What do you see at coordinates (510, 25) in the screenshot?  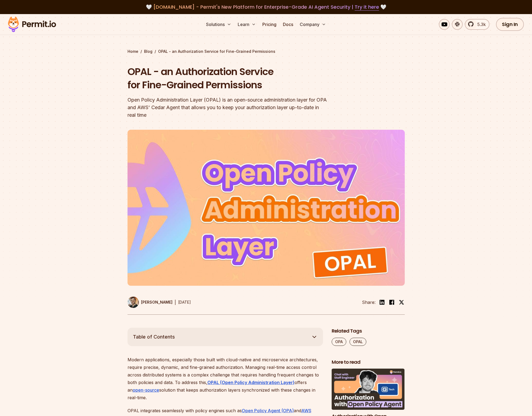 I see `a: Sign In` at bounding box center [510, 25].